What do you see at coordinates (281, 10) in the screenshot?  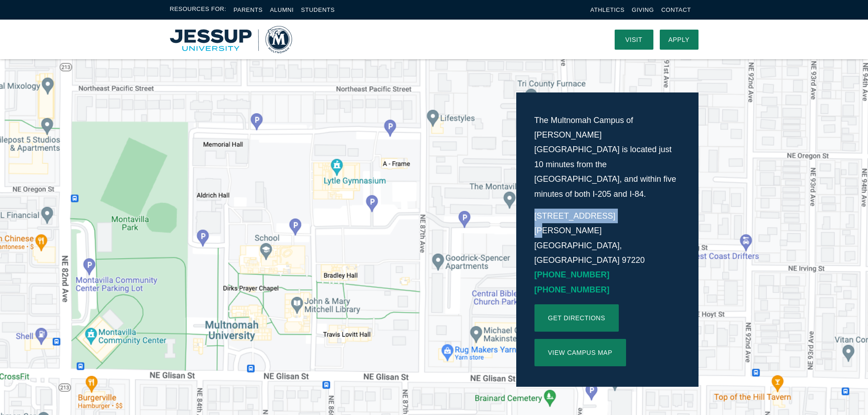 I see `a: Alumni` at bounding box center [281, 10].